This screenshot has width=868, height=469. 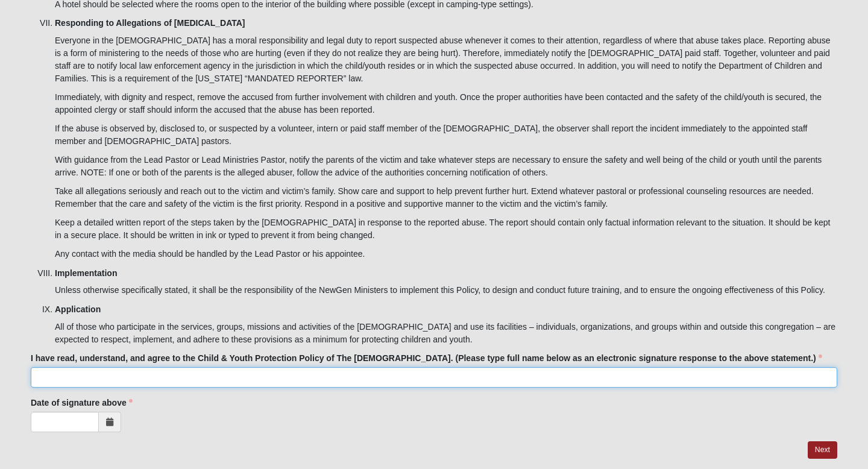 I want to click on label: I have read, understand, and agree to the Child & Youth Protection Policy of The [DEMOGRAPHIC_DAT..., so click(x=426, y=358).